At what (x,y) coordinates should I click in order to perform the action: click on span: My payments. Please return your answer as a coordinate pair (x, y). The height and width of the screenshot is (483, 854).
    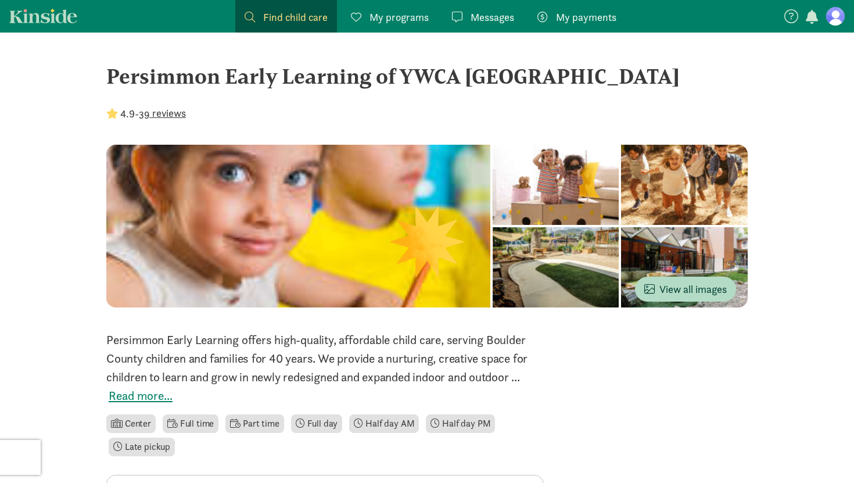
    Looking at the image, I should click on (586, 17).